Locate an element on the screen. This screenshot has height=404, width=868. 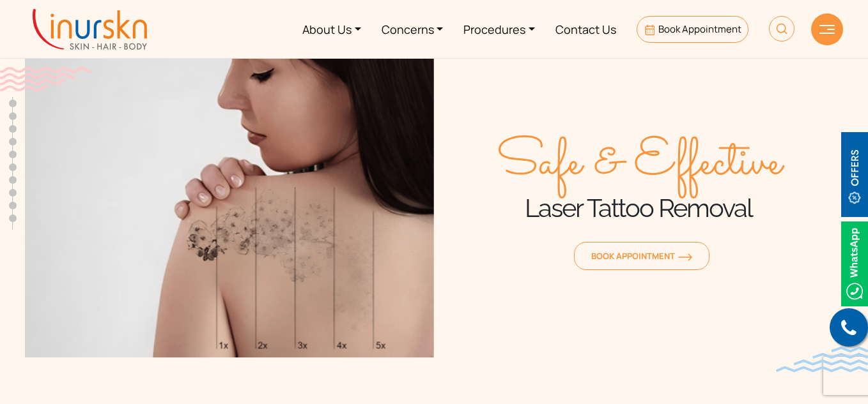
h1: Laser Tattoo Removal is located at coordinates (639, 208).